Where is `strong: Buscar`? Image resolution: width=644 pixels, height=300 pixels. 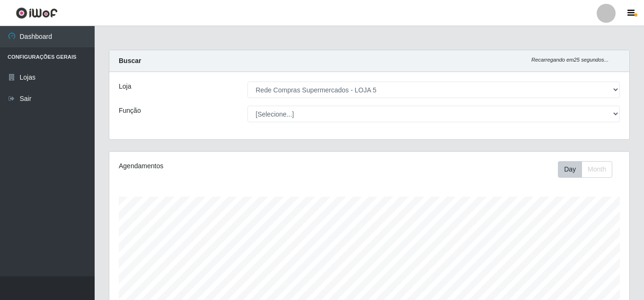
strong: Buscar is located at coordinates (130, 61).